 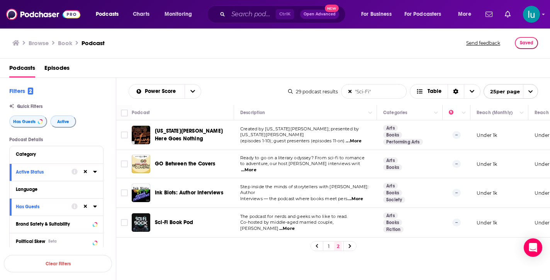 I want to click on button: Open AdvancedNew, so click(x=319, y=14).